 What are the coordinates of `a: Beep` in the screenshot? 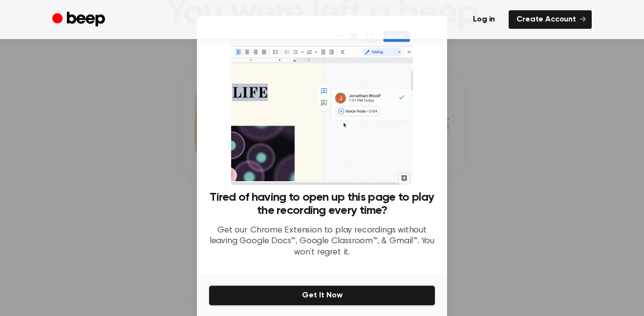 It's located at (80, 20).